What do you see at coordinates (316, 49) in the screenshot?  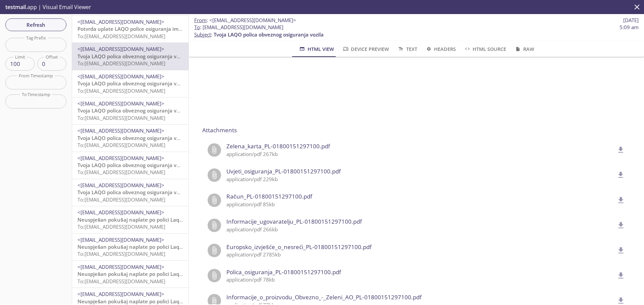 I see `span: HTML View` at bounding box center [316, 49].